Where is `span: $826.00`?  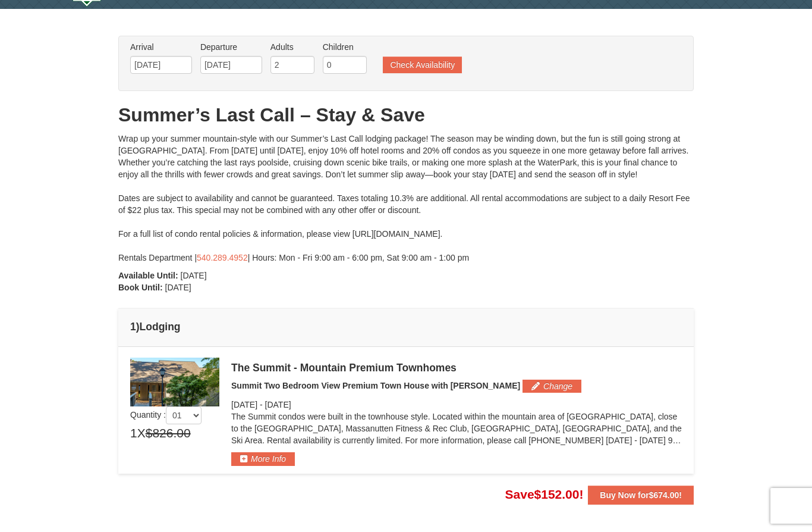
span: $826.00 is located at coordinates (168, 433).